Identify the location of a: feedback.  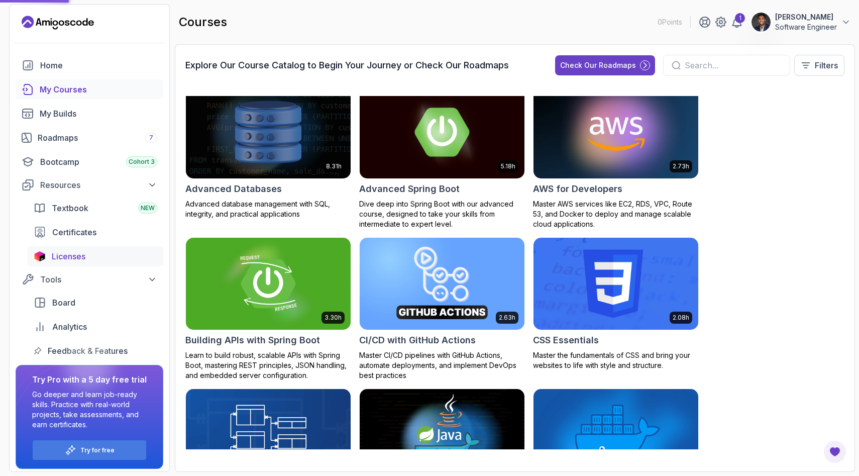
(95, 351).